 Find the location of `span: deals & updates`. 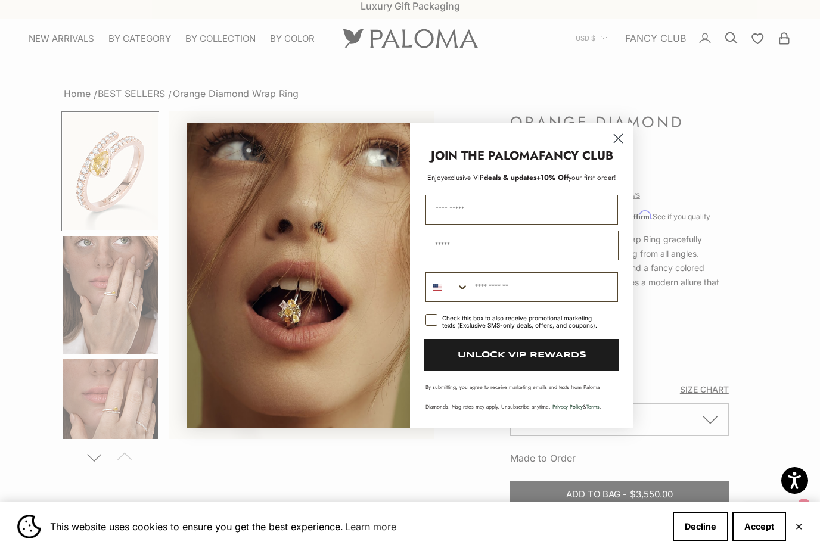

span: deals & updates is located at coordinates (490, 178).